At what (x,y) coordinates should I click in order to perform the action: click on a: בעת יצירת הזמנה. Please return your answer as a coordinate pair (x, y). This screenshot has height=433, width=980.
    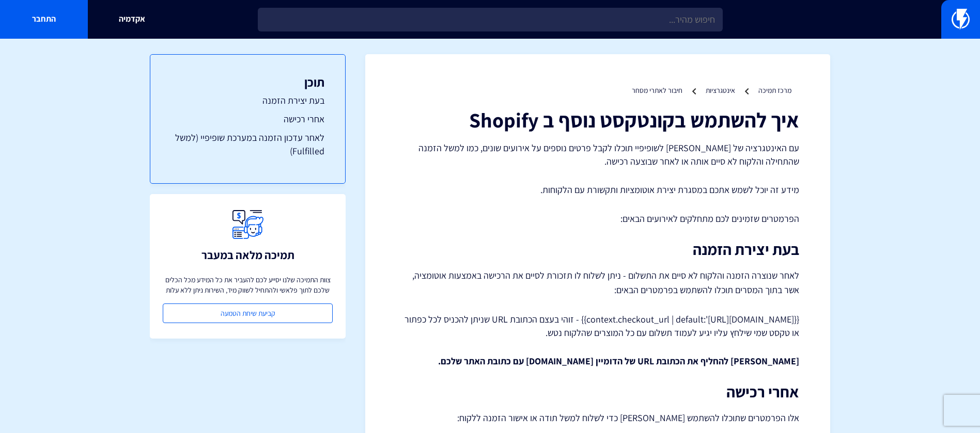
    Looking at the image, I should click on (248, 101).